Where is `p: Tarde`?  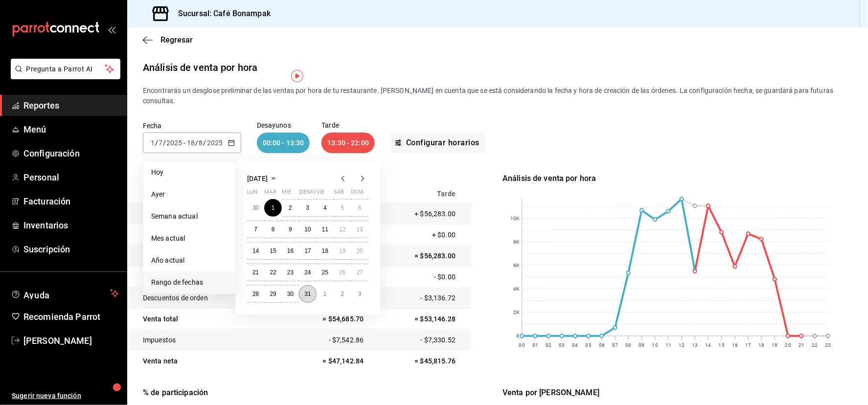
p: Tarde is located at coordinates (348, 125).